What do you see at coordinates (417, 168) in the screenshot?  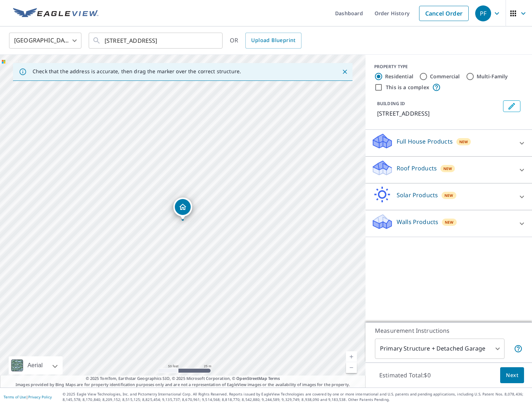 I see `p: Roof Products` at bounding box center [417, 168].